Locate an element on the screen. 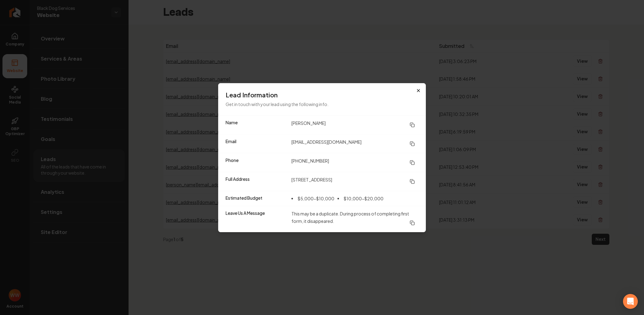 This screenshot has width=644, height=315. dt: Email is located at coordinates (256, 144).